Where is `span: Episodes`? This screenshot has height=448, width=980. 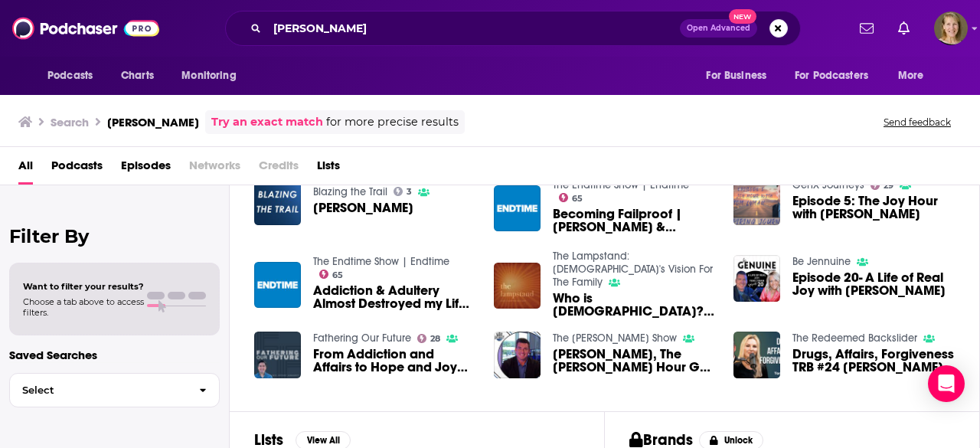 span: Episodes is located at coordinates (145, 168).